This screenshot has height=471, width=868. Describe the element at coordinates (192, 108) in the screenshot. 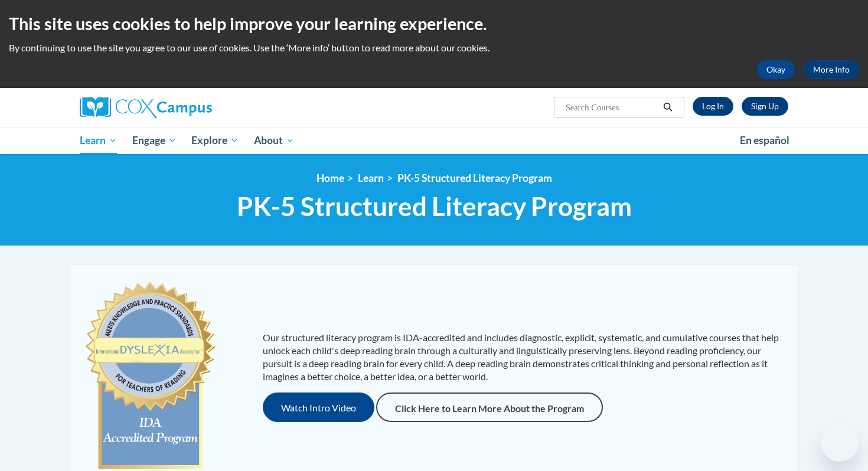

I see `a: Cox Campus` at that location.